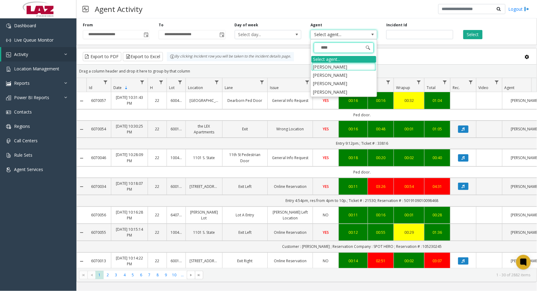 The height and width of the screenshot is (291, 537). I want to click on div: By clicking Incident row you will be taken to the incident details page., so click(230, 57).